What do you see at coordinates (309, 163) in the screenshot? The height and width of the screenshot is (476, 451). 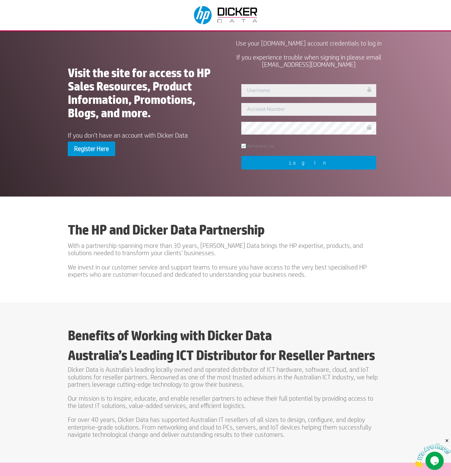 I see `input: Log In` at bounding box center [309, 163].